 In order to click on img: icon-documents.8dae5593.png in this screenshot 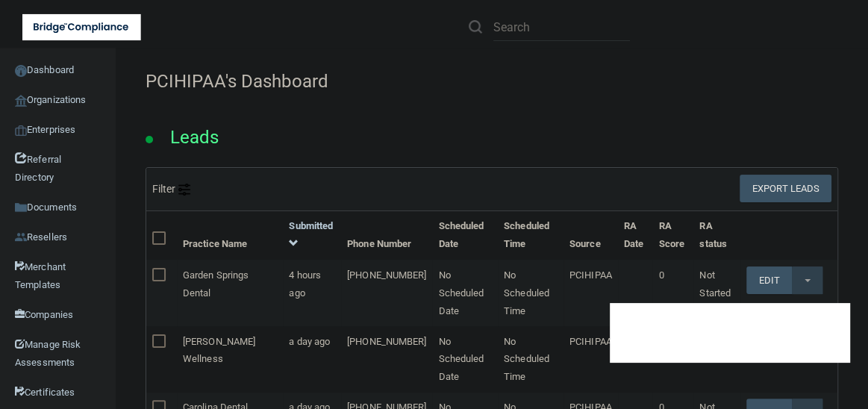, I will do `click(21, 207)`.